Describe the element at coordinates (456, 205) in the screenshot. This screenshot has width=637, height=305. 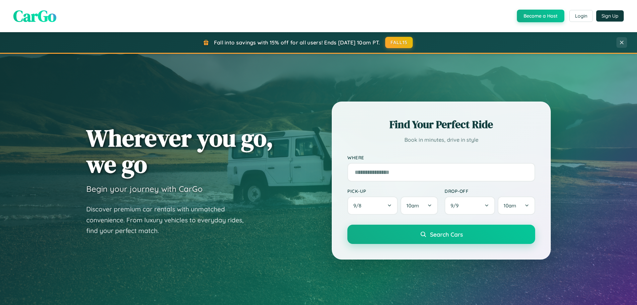
I see `span: 9 / 9` at that location.